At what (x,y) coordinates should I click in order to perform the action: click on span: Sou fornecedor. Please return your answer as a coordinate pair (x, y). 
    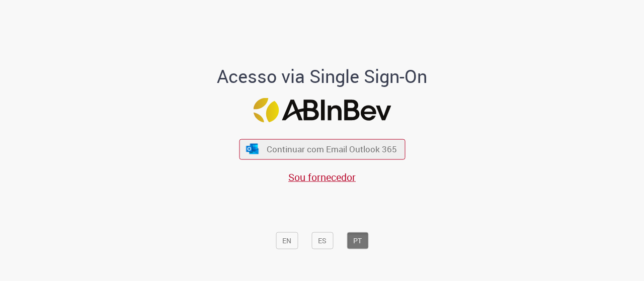
    Looking at the image, I should click on (322, 176).